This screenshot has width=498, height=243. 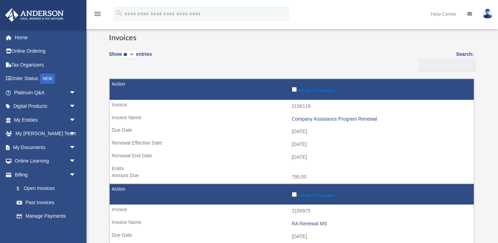 What do you see at coordinates (47, 79) in the screenshot?
I see `div: NEW` at bounding box center [47, 79].